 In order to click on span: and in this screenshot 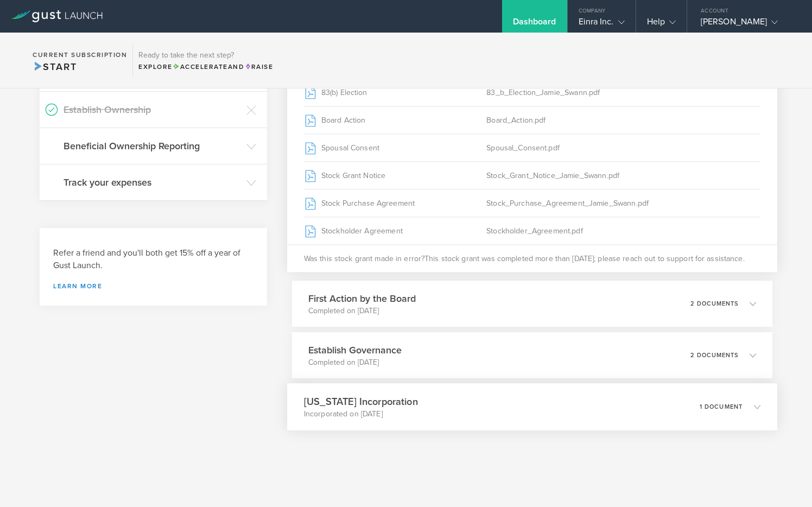, I will do `click(208, 67)`.